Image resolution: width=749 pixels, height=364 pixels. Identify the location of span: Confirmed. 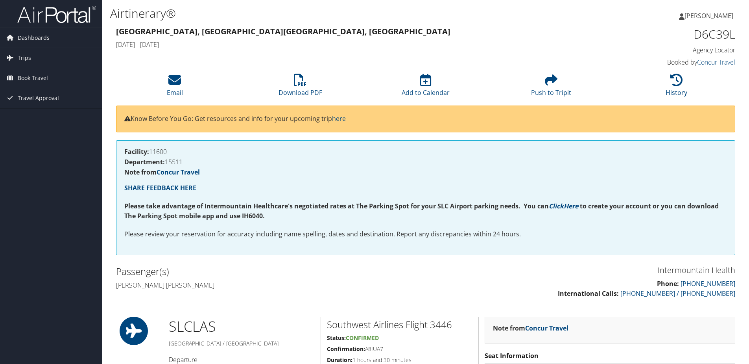
(362, 337).